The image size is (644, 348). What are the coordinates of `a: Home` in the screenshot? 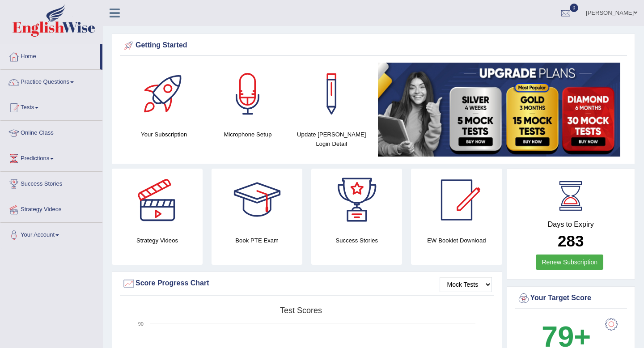 It's located at (50, 56).